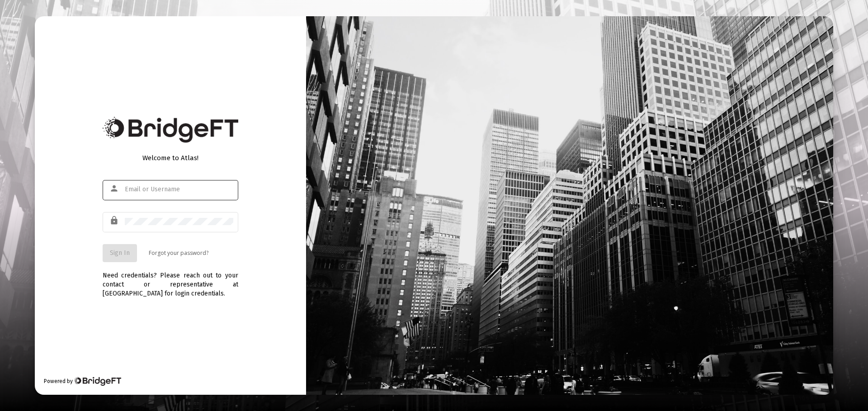 This screenshot has width=868, height=411. I want to click on mat-icon: person, so click(115, 189).